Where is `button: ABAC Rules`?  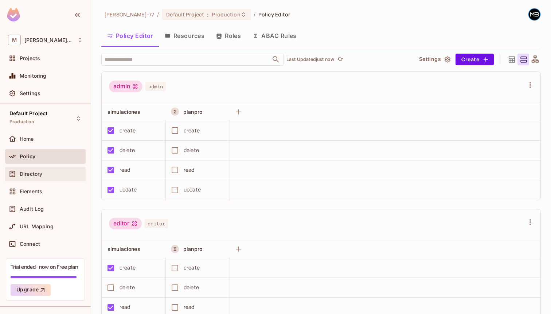 button: ABAC Rules is located at coordinates (274, 36).